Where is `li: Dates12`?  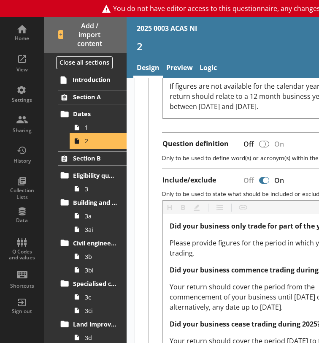
li: Dates12 is located at coordinates (94, 128).